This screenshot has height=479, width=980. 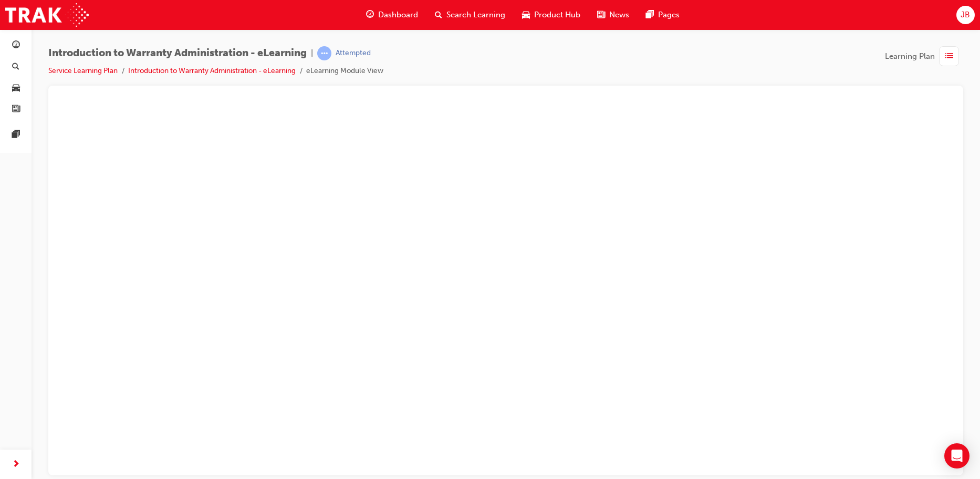 I want to click on a: pages-iconPages, so click(x=663, y=15).